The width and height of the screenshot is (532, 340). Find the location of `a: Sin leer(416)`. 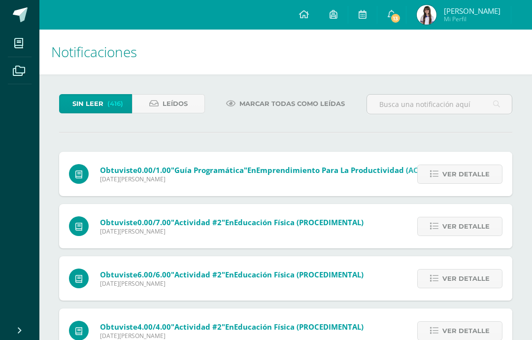

a: Sin leer(416) is located at coordinates (96, 103).